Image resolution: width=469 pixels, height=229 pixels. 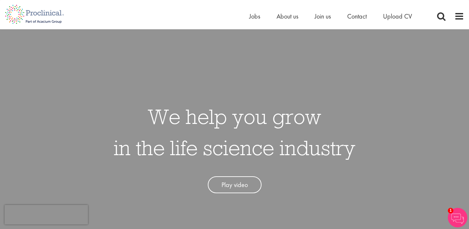 I want to click on span: 1, so click(x=451, y=211).